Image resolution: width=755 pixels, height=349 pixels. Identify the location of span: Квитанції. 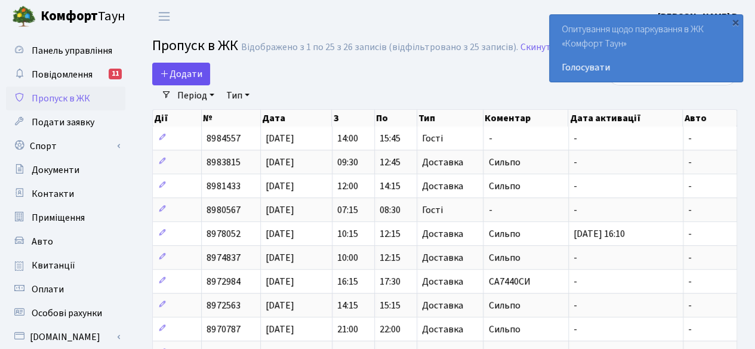
(53, 265).